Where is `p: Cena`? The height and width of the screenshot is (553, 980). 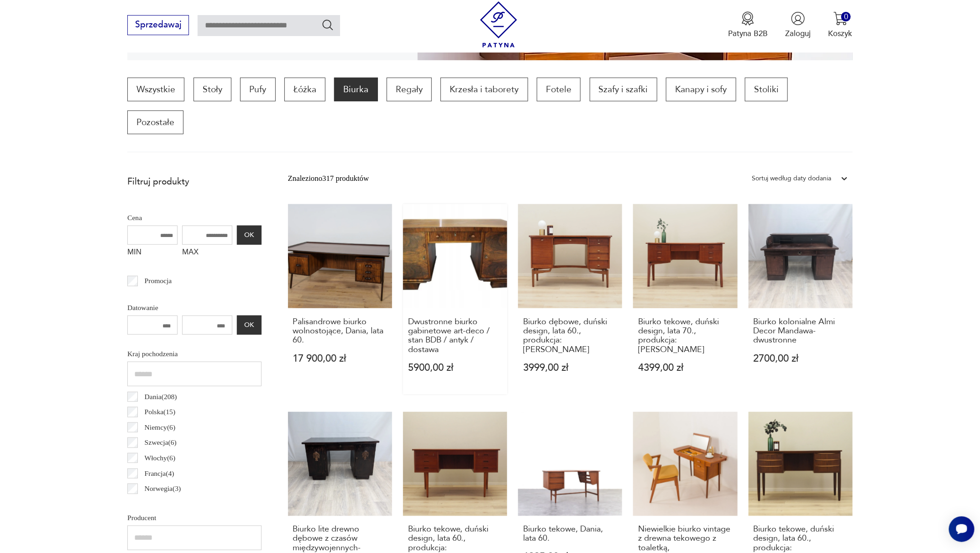
p: Cena is located at coordinates (194, 218).